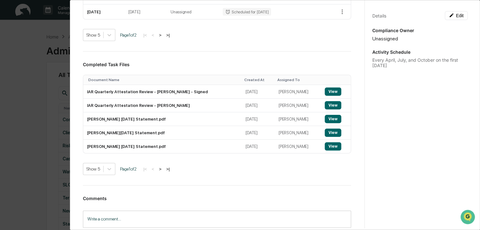 The image size is (480, 230). Describe the element at coordinates (65, 83) in the screenshot. I see `span: Attestations` at that location.